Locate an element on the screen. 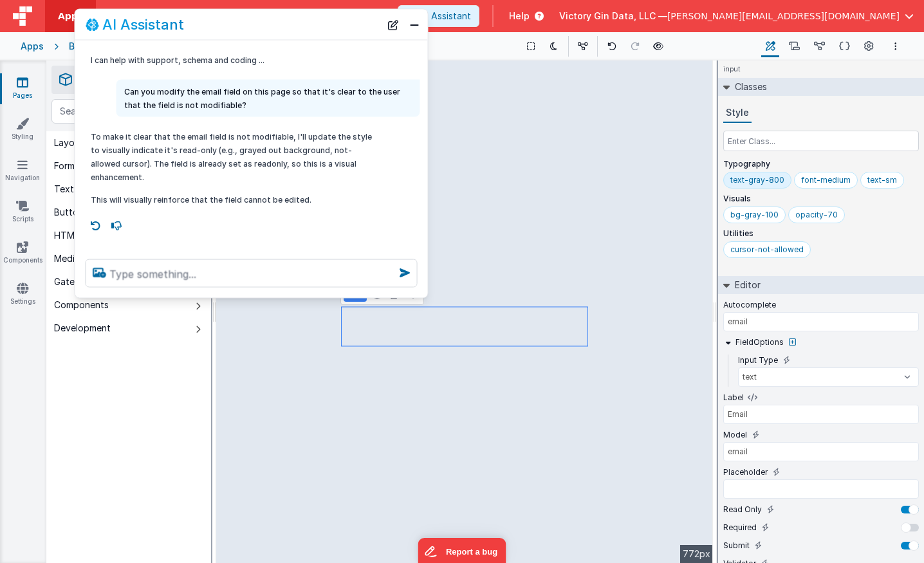 This screenshot has height=563, width=924. div: Apps is located at coordinates (32, 46).